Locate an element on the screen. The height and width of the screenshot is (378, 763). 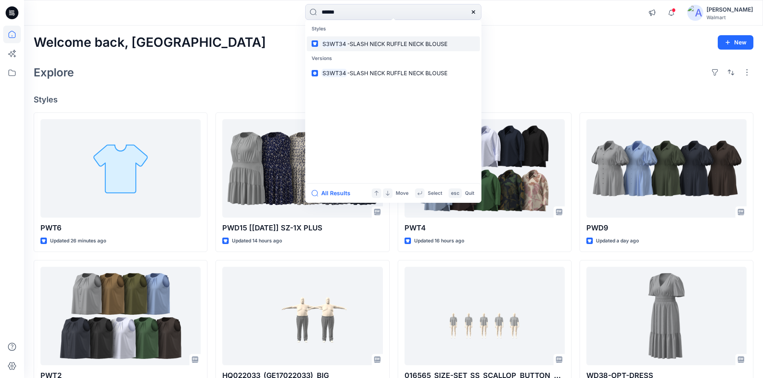
p: Move is located at coordinates (402, 193).